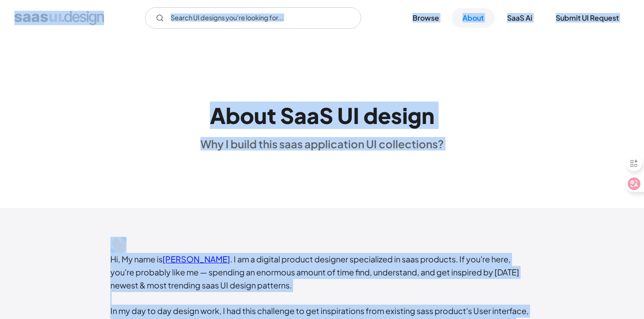  Describe the element at coordinates (322, 116) in the screenshot. I see `h1: About SaaS UI design` at that location.